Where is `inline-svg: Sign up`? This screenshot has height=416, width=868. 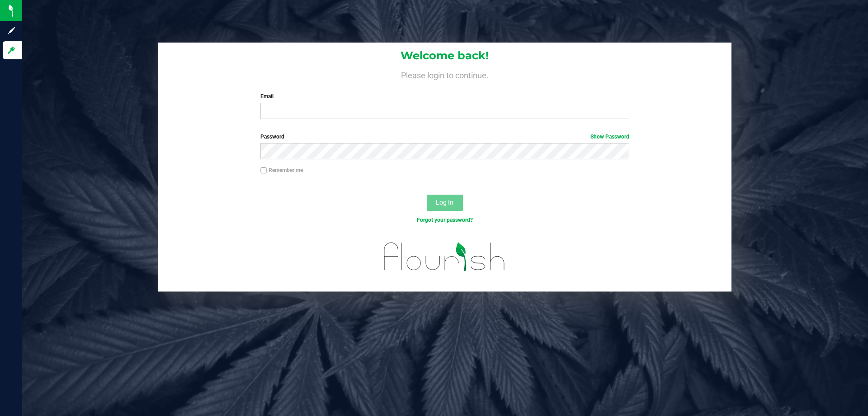
inline-svg: Sign up is located at coordinates (12, 31).